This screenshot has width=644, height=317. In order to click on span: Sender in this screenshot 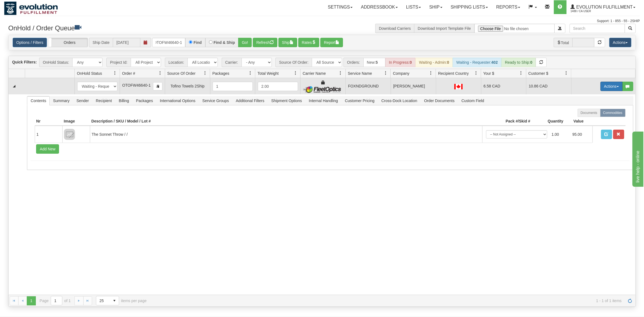, I will do `click(82, 101)`.